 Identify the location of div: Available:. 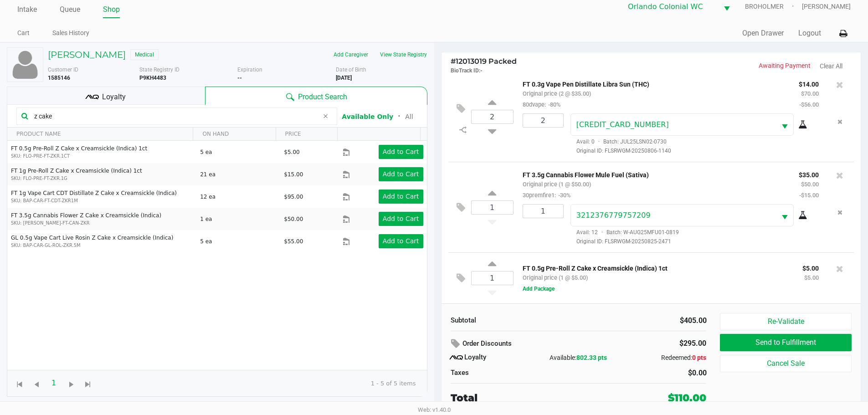
(578, 358).